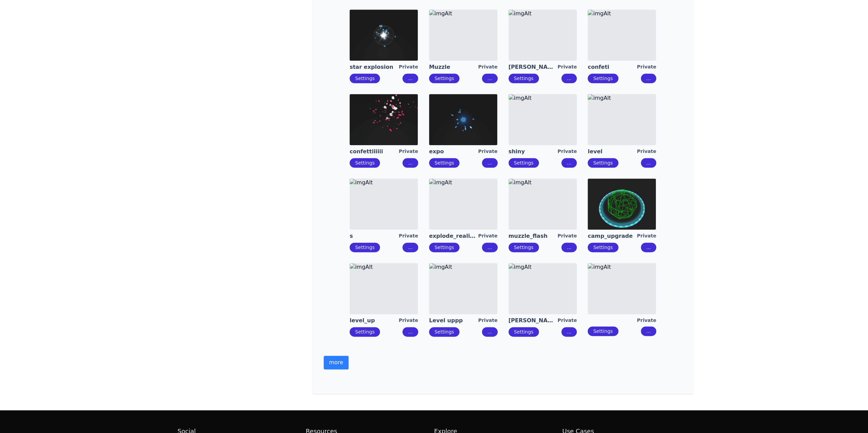 This screenshot has height=433, width=868. I want to click on a: shiny, so click(533, 152).